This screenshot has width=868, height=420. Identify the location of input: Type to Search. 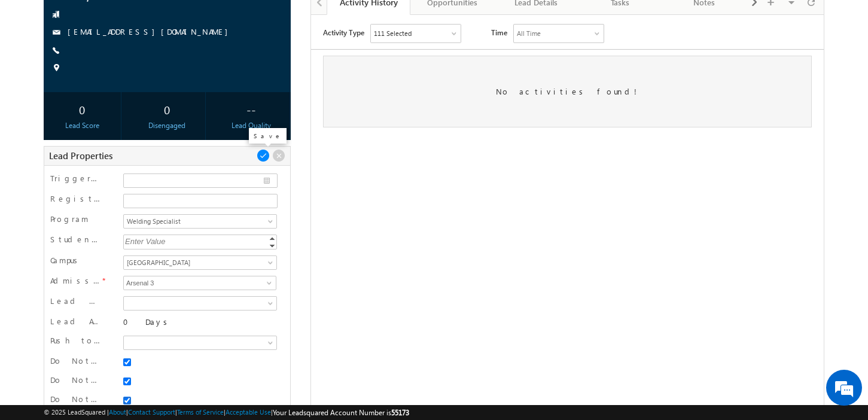
(200, 283).